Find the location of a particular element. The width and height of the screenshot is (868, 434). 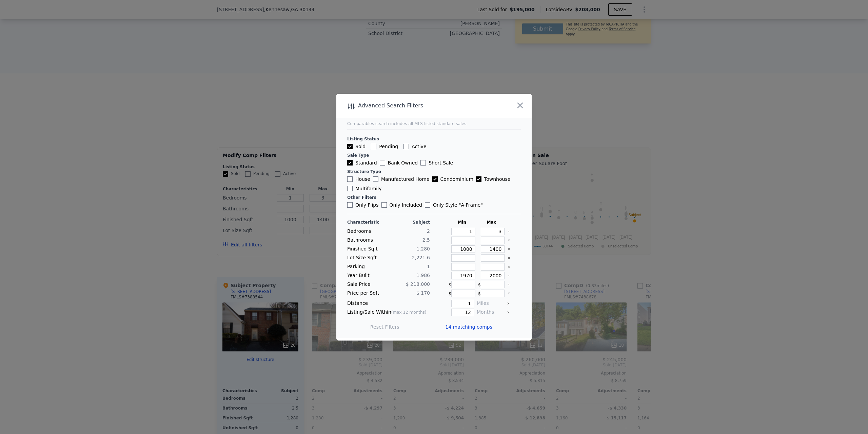

span: 2.5 is located at coordinates (426, 239).